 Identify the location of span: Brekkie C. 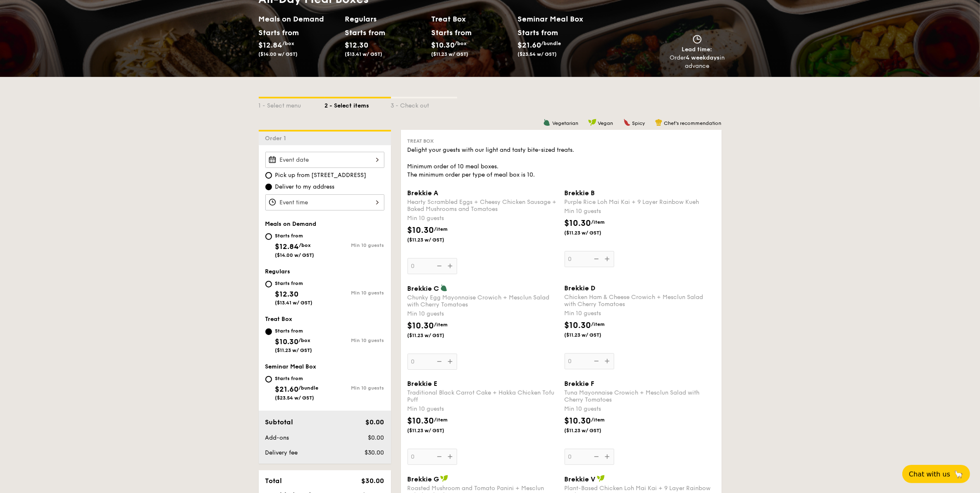
(423, 288).